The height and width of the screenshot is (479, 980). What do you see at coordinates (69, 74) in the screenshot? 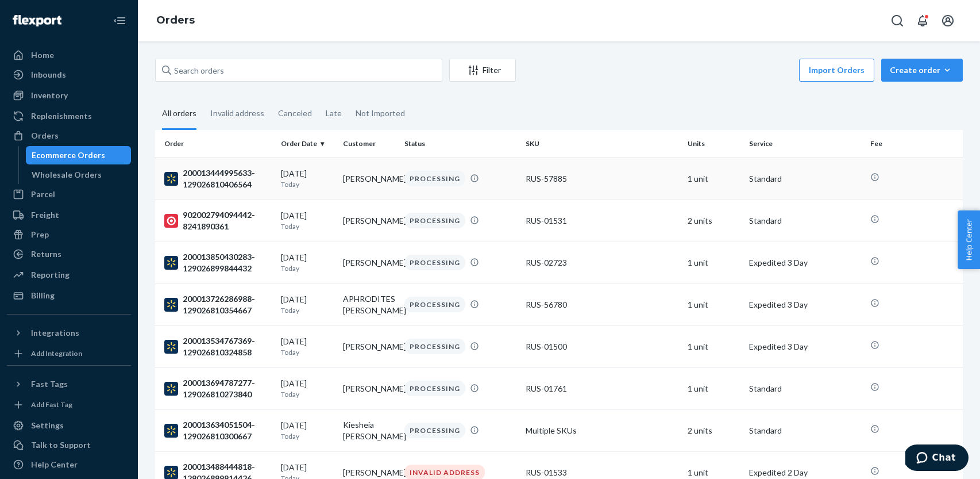
I see `a: Inbounds` at bounding box center [69, 74].